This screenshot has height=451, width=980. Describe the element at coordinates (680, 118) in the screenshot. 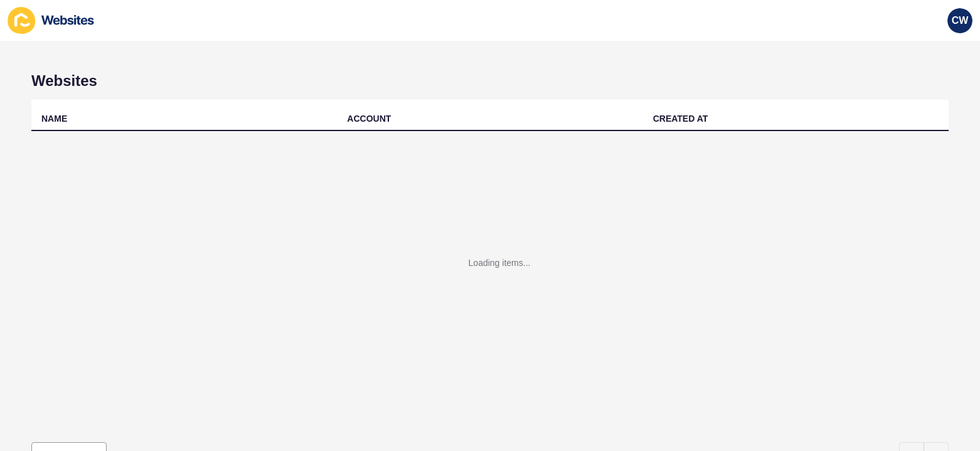

I see `div: CREATED AT` at that location.